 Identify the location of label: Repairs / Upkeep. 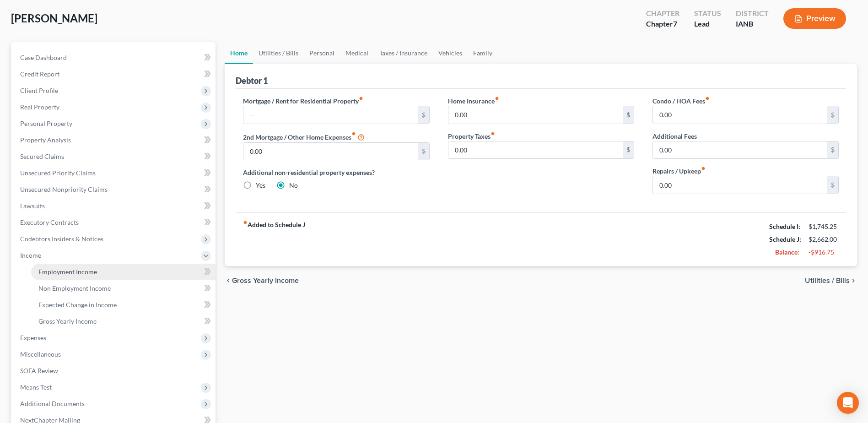
(679, 170).